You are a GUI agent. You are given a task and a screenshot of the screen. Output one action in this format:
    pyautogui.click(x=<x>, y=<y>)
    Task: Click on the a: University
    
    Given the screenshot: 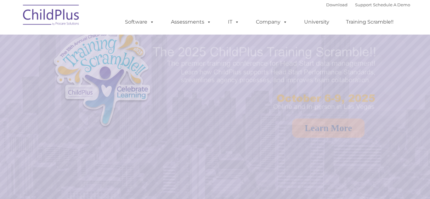 What is the action you would take?
    pyautogui.click(x=317, y=22)
    